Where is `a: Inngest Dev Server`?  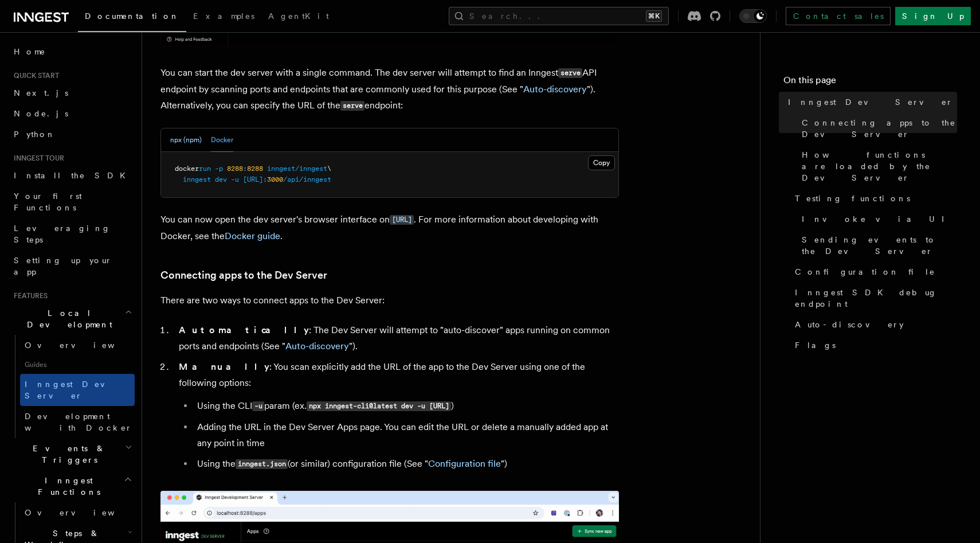
a: Inngest Dev Server is located at coordinates (870, 102).